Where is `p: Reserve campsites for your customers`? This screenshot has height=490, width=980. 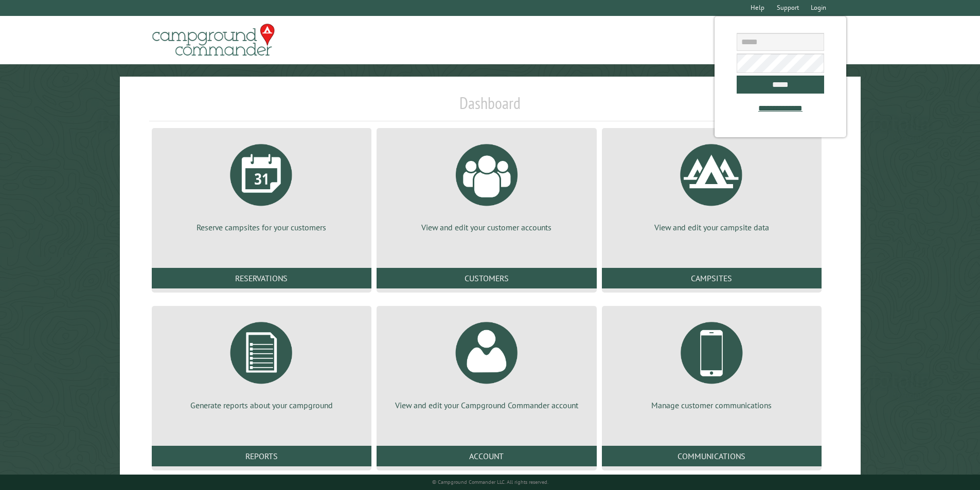
p: Reserve campsites for your customers is located at coordinates (262, 227).